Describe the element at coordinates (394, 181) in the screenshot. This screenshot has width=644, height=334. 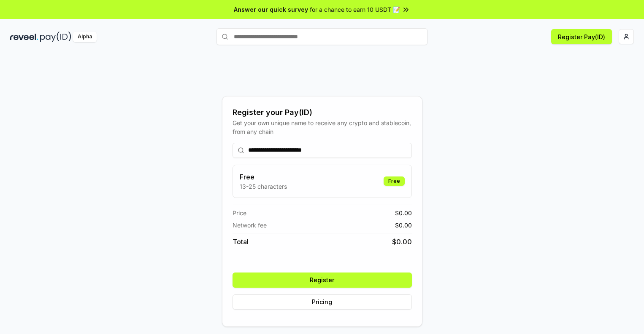
I see `div: Free` at that location.